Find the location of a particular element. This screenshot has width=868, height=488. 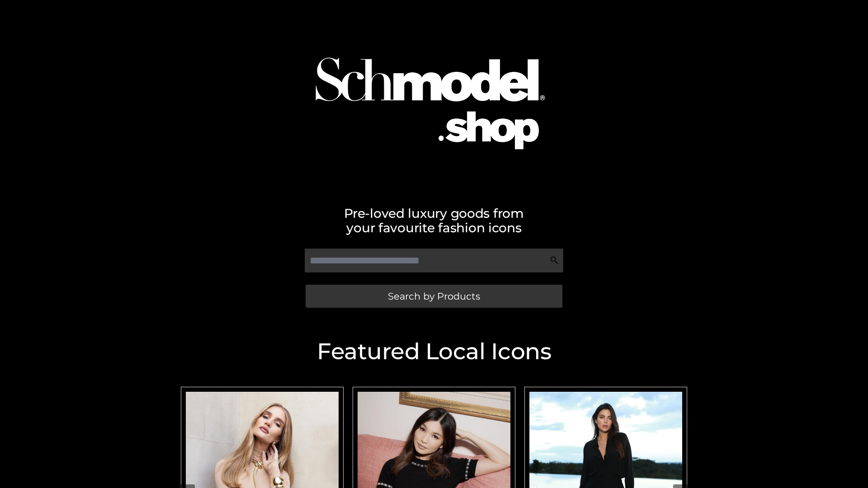

h2: Featured Local Icons​ is located at coordinates (434, 352).